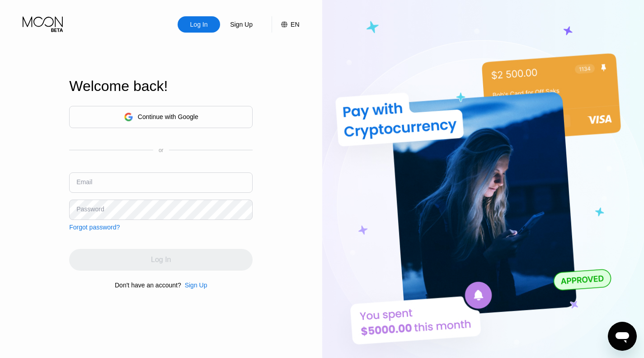 This screenshot has height=358, width=644. I want to click on div: Forgot password?, so click(94, 227).